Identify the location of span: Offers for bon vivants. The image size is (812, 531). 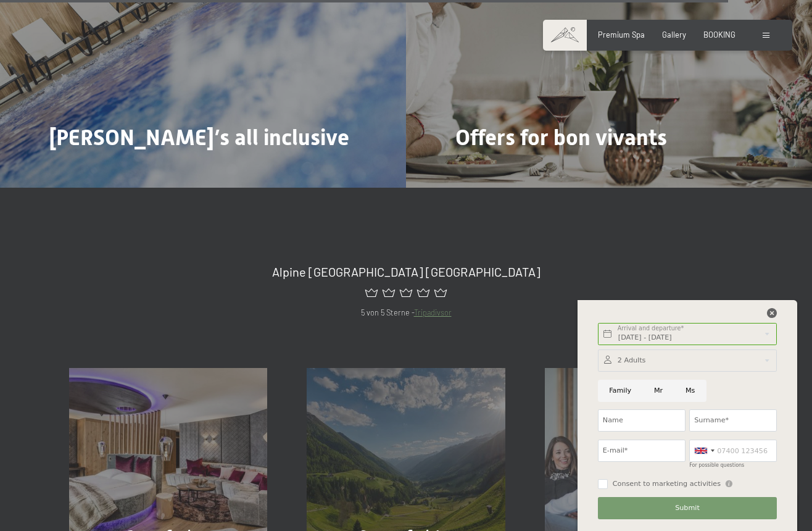
(561, 137).